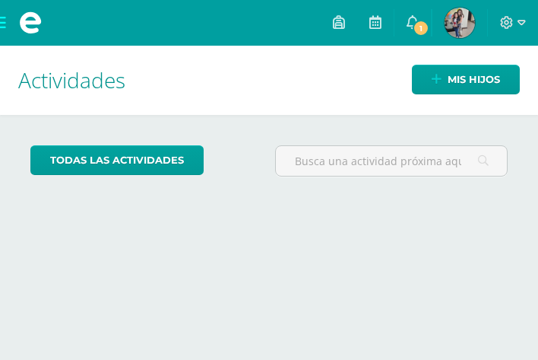 This screenshot has width=538, height=360. I want to click on a: todas las Actividades, so click(117, 160).